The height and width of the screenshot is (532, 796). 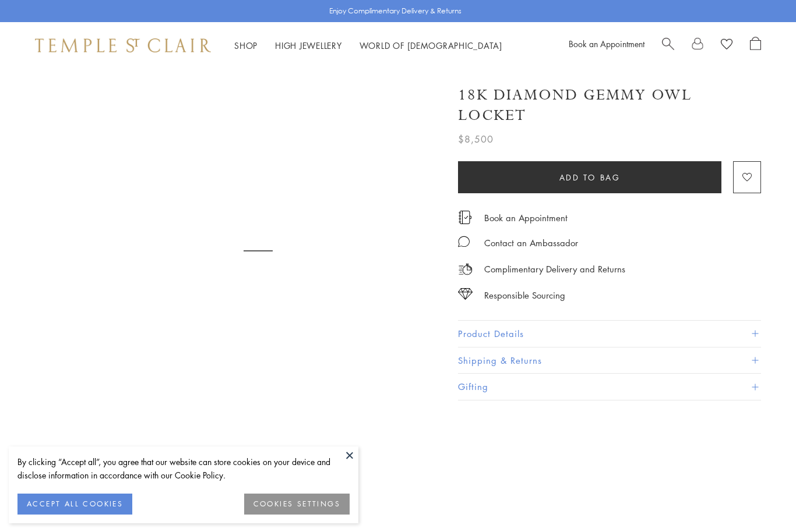 What do you see at coordinates (465, 269) in the screenshot?
I see `img: icon_delivery.svg` at bounding box center [465, 269].